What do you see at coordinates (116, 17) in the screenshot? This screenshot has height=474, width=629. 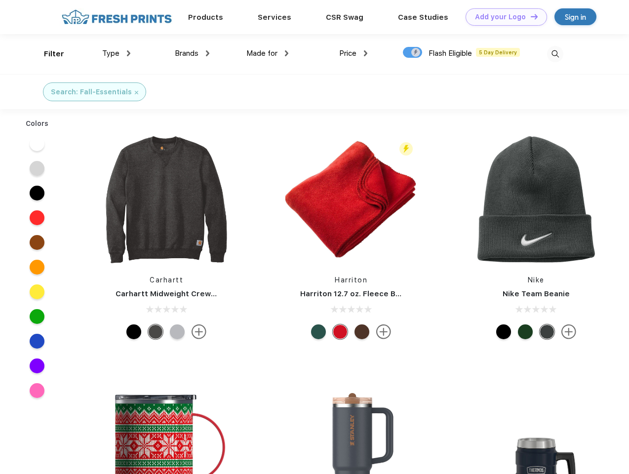 I see `img: fo%20logo%202.webp` at bounding box center [116, 17].